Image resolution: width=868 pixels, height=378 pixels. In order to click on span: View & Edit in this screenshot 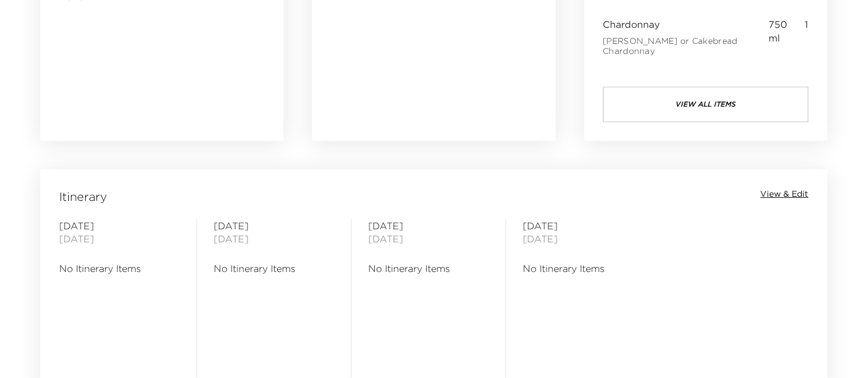, I will do `click(784, 194)`.